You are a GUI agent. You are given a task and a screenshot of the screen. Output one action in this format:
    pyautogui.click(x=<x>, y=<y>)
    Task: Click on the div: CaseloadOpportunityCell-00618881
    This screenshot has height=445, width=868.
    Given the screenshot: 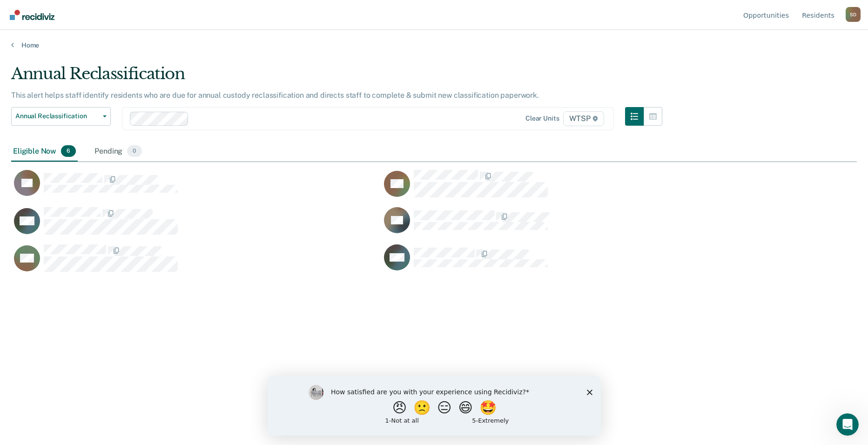 What is the action you would take?
    pyautogui.click(x=196, y=226)
    